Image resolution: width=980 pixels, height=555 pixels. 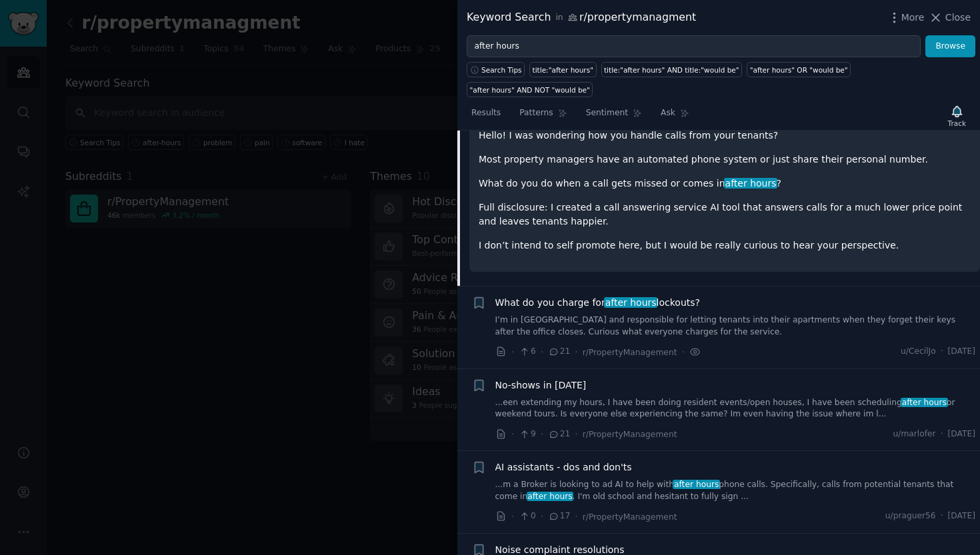 What do you see at coordinates (736, 408) in the screenshot?
I see `a: ...een extending my hours, I have been doing resident events/open houses, I have been schedulinga...` at bounding box center [736, 408].